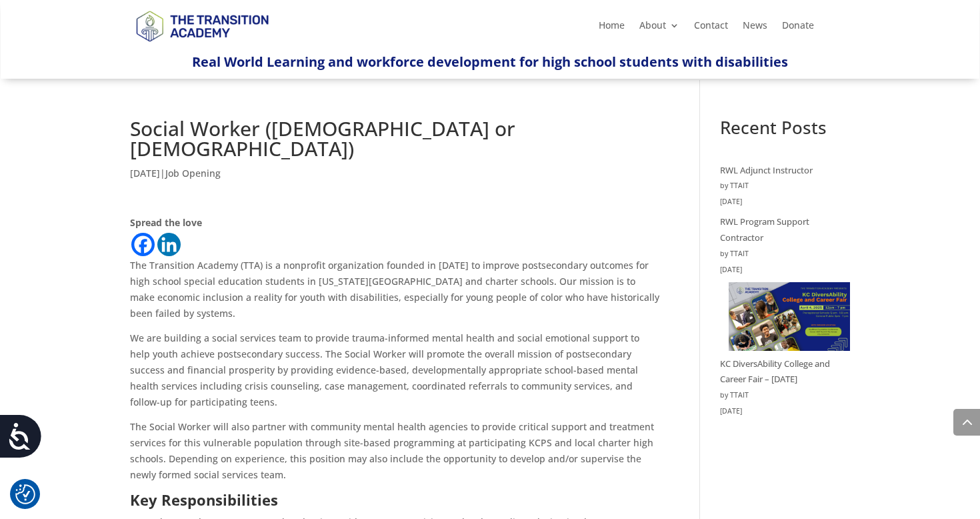  What do you see at coordinates (395, 374) in the screenshot?
I see `p: We are building a social services team to provide trauma-informed mental health and social emotio...` at bounding box center [395, 374].